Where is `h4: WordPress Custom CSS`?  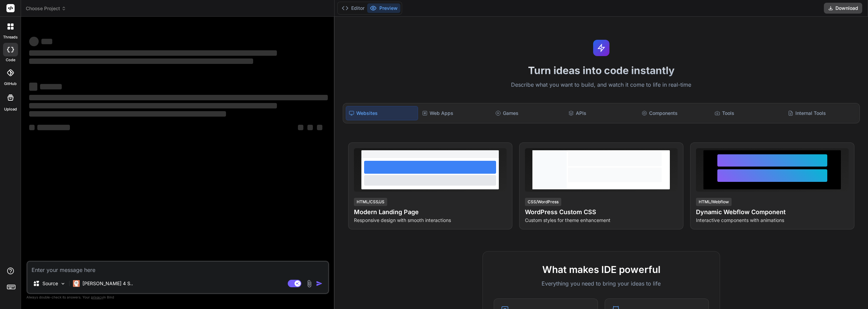
h4: WordPress Custom CSS is located at coordinates (602, 212).